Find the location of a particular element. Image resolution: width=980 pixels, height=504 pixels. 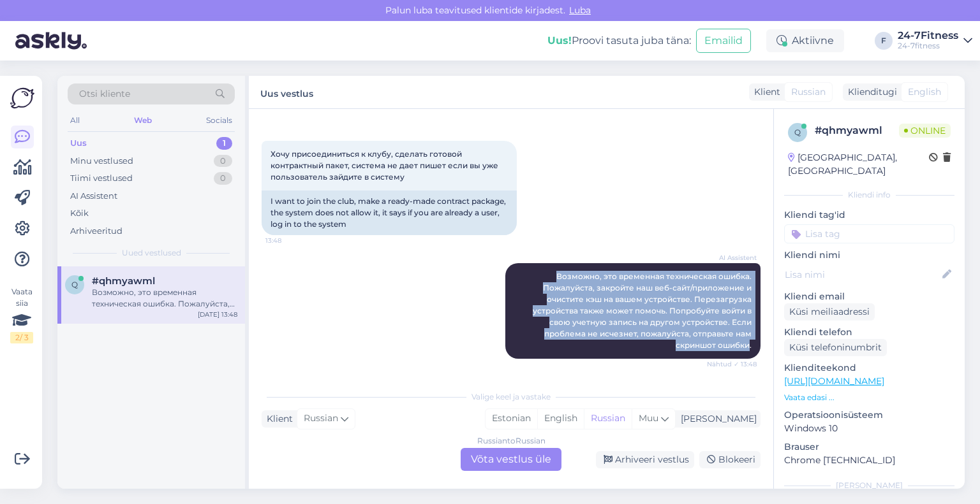

p: Kliendi telefon is located at coordinates (869, 332).